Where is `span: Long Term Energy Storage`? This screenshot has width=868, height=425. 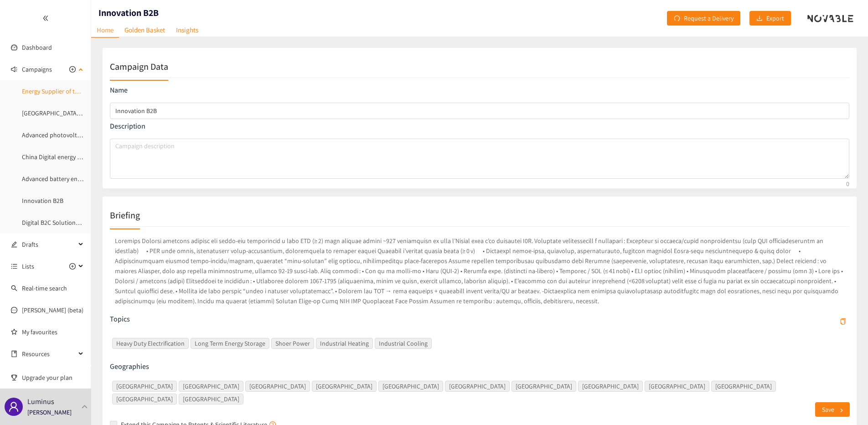 span: Long Term Energy Storage is located at coordinates (230, 344).